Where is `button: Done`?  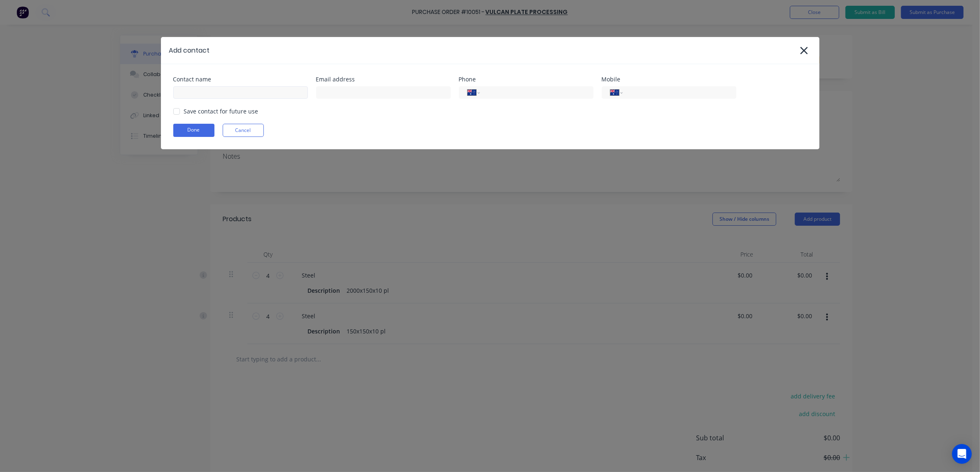
button: Done is located at coordinates (194, 130).